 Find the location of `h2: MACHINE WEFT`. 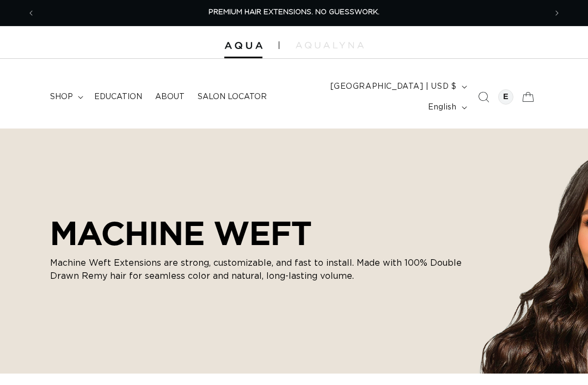

h2: MACHINE WEFT is located at coordinates (257, 233).